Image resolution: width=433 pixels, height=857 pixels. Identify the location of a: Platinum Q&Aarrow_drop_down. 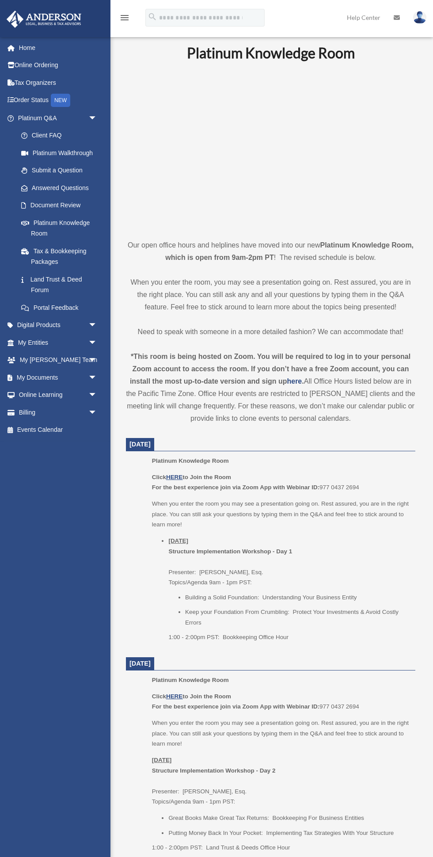
(58, 118).